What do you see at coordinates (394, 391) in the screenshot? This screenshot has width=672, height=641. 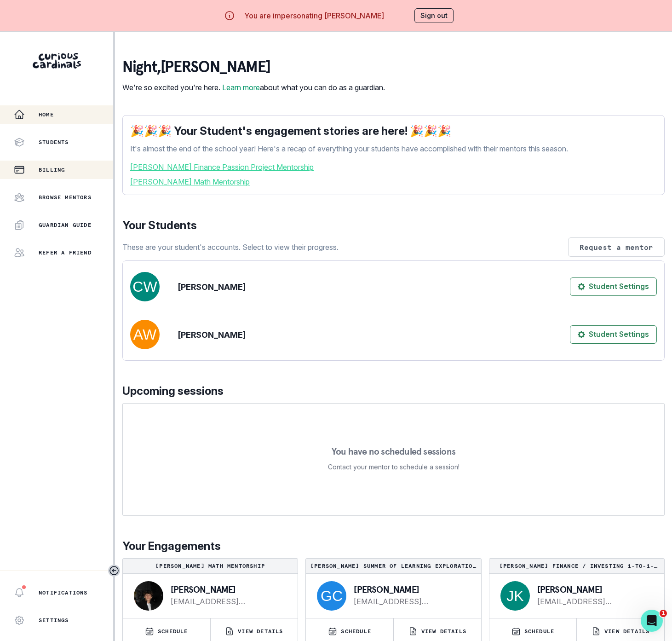 I see `p: Upcoming sessions` at bounding box center [394, 391].